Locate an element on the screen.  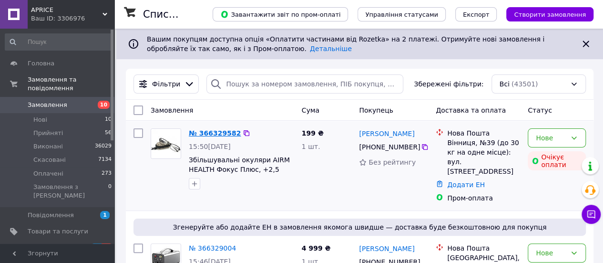
a: № 366329004 is located at coordinates (212, 248).